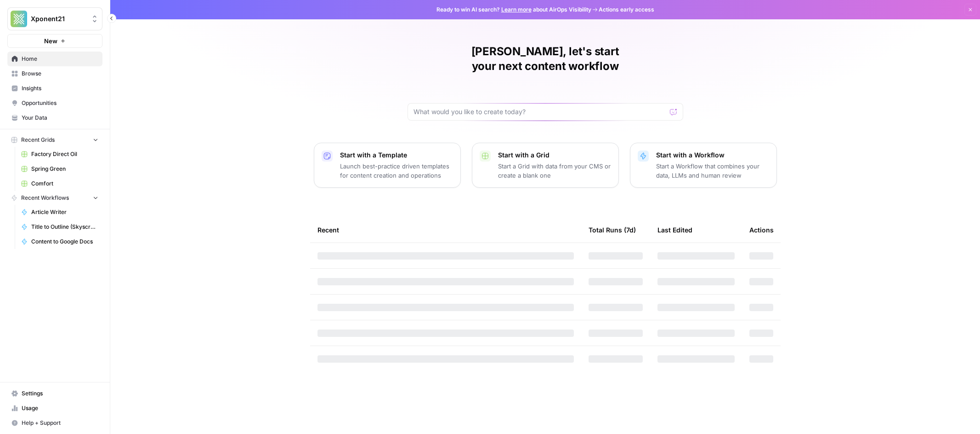 The height and width of the screenshot is (434, 980). Describe the element at coordinates (60, 59) in the screenshot. I see `span: Home` at that location.